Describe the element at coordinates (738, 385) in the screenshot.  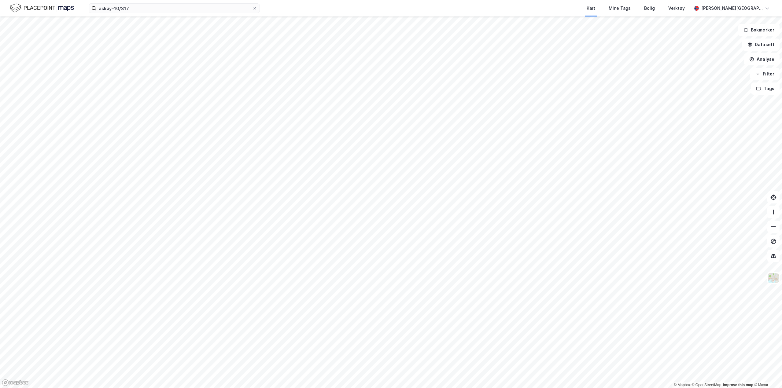
I see `a: Improve this map` at that location.